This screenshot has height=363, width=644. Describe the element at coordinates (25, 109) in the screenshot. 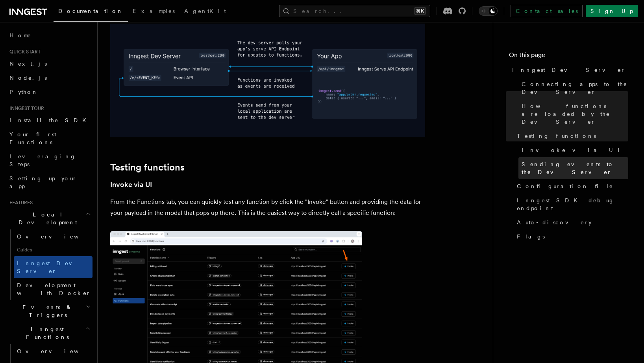

I see `span: Inngest tour` at that location.